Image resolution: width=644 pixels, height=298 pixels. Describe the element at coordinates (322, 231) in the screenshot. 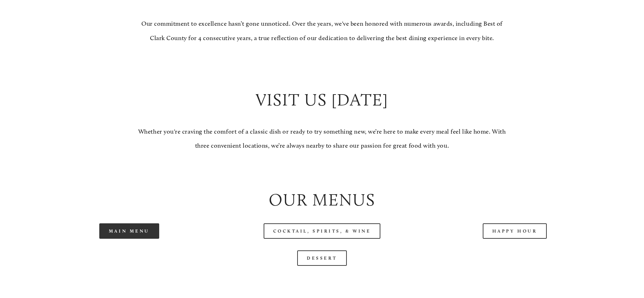

I see `a: Cocktail, Spirits, & Wine` at that location.